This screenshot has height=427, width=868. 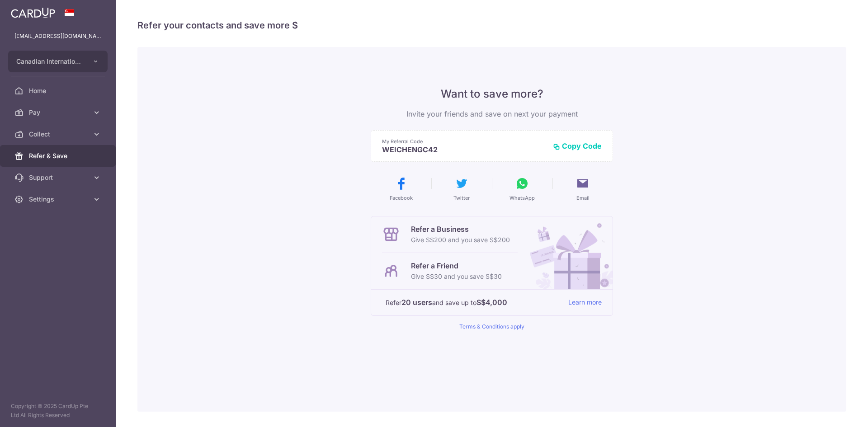 I want to click on button: Facebook, so click(x=401, y=189).